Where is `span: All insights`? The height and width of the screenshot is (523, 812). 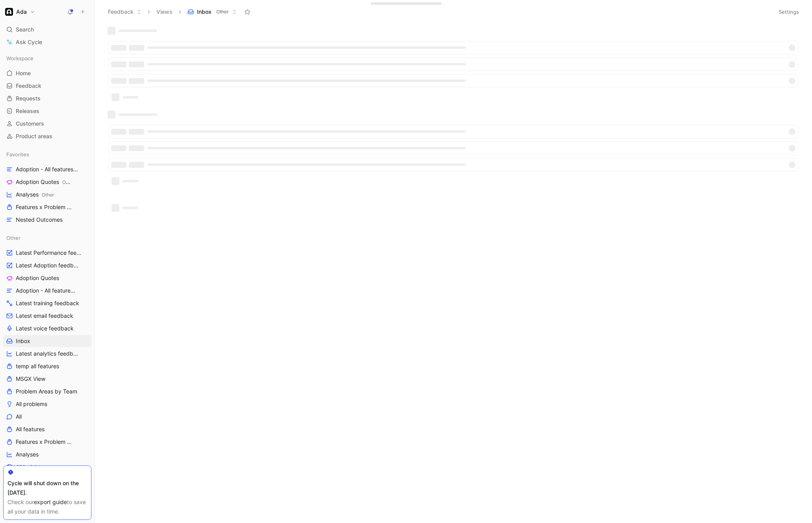 span: All insights is located at coordinates (29, 467).